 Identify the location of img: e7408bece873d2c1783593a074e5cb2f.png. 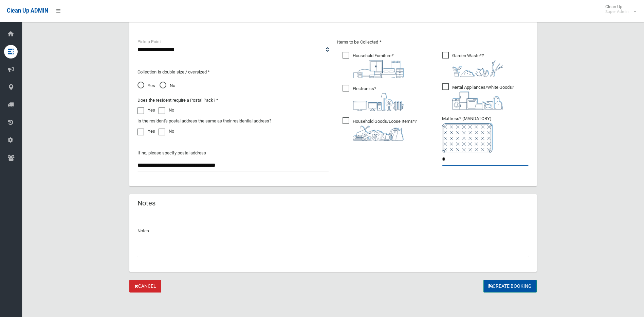
(467, 138).